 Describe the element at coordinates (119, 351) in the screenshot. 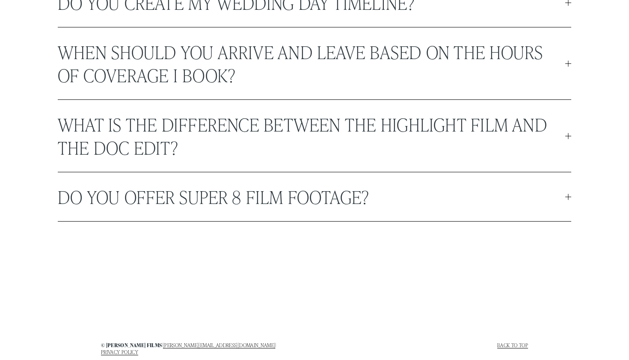

I see `a: PRIVACY POLICY` at that location.